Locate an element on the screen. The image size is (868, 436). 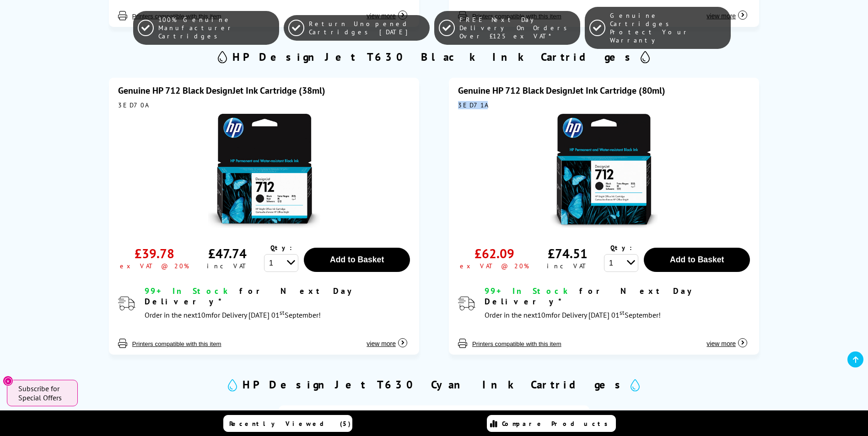
a: Recently Viewed (5) is located at coordinates (288, 423).